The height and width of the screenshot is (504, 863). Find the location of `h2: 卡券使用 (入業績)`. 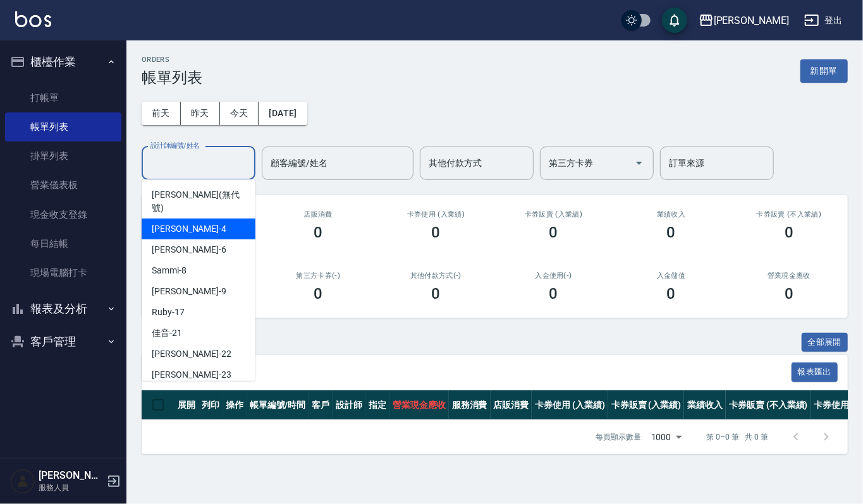

h2: 卡券使用 (入業績) is located at coordinates (436, 215).